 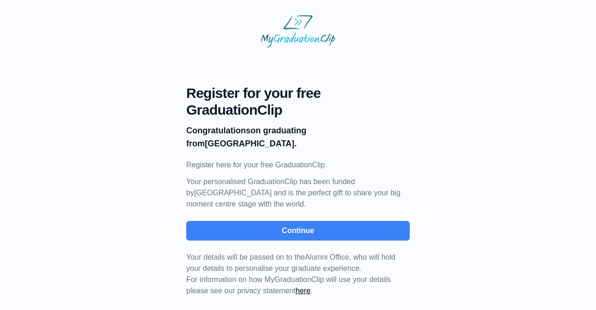 I want to click on button: Continue, so click(x=298, y=231).